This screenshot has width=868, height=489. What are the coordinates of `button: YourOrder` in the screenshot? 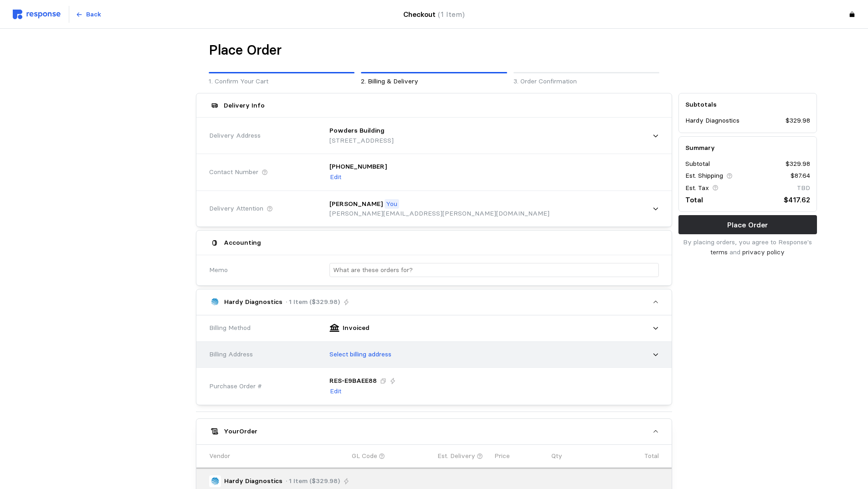 It's located at (434, 432).